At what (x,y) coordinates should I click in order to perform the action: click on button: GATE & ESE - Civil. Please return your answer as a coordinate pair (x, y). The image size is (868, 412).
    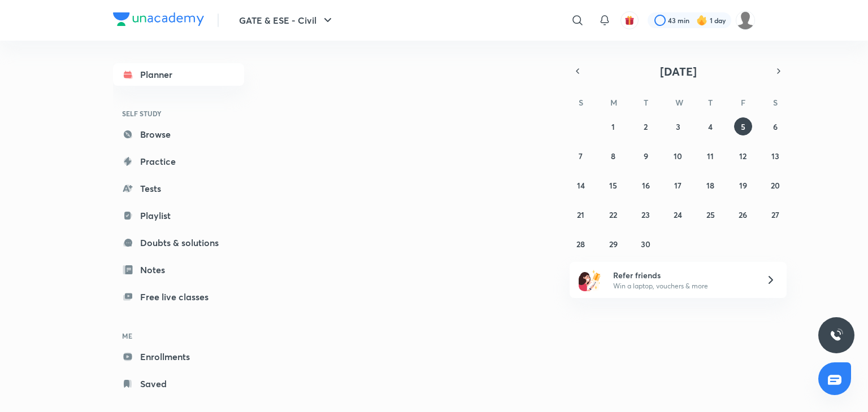
    Looking at the image, I should click on (286, 20).